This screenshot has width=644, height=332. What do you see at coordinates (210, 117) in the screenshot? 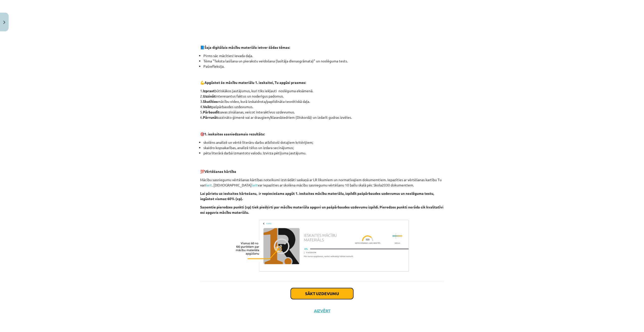
I see `b: Pārrunāt` at bounding box center [210, 117].